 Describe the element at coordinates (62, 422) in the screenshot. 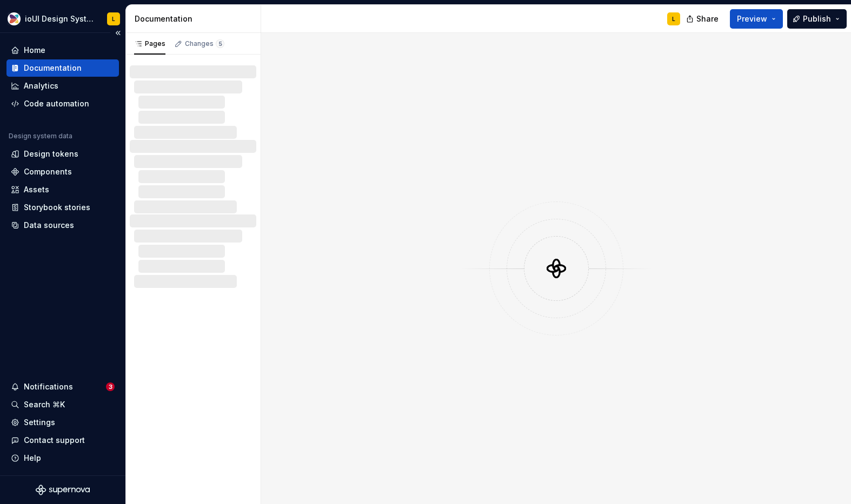

I see `a: Settings` at that location.